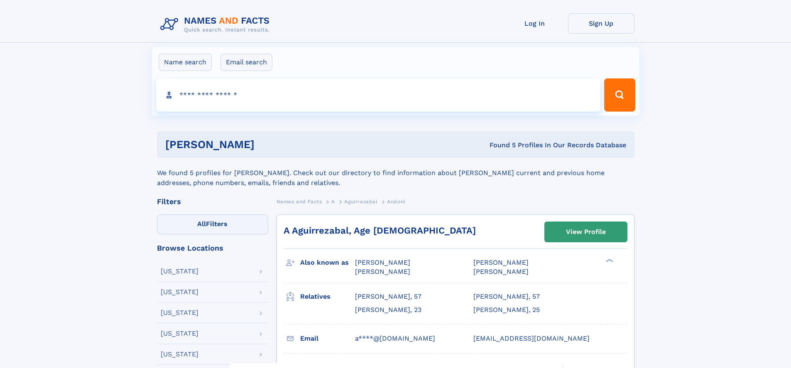  What do you see at coordinates (213, 202) in the screenshot?
I see `div: Filters` at bounding box center [213, 202].